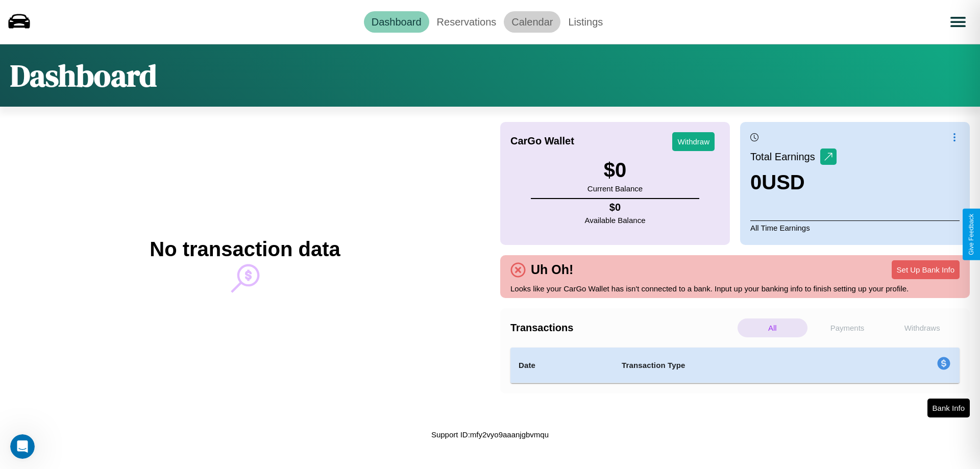 This screenshot has width=980, height=469. Describe the element at coordinates (245, 249) in the screenshot. I see `h2: No transaction data` at that location.